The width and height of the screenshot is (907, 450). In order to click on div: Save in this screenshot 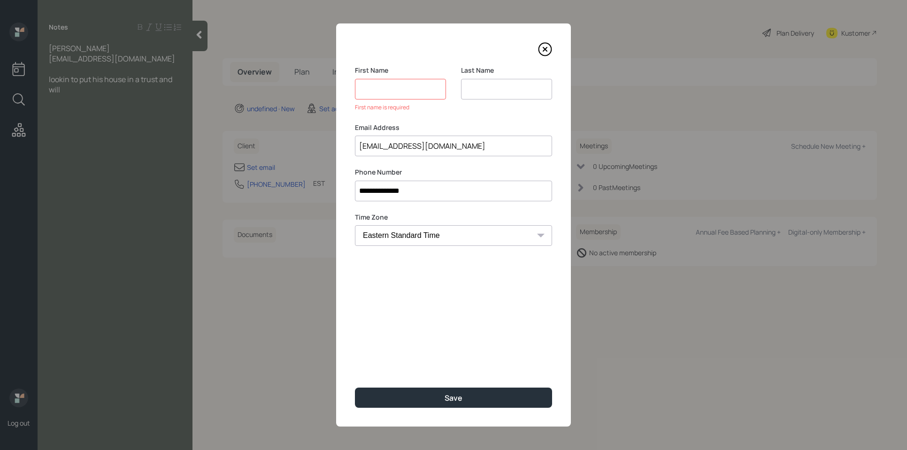, I will do `click(454, 398)`.